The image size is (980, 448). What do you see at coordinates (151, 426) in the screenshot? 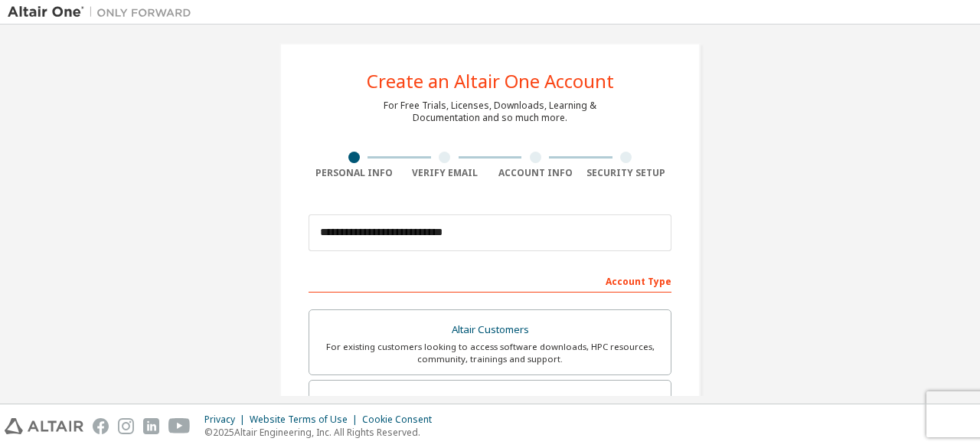
I see `img: linkedin.svg` at bounding box center [151, 426].